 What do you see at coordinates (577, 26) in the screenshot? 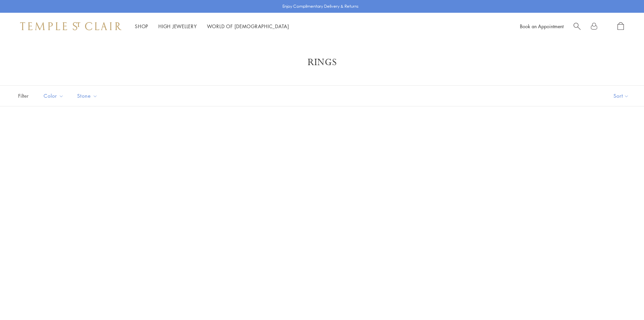
I see `a: Search` at bounding box center [577, 26].